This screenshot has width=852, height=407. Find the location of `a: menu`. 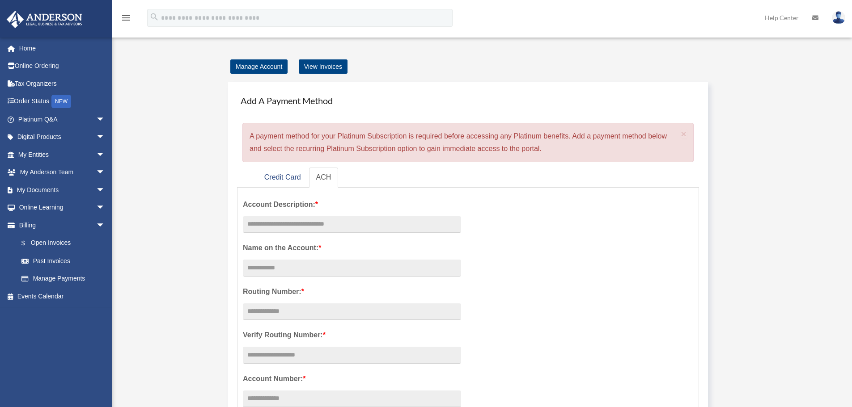

a: menu is located at coordinates (126, 19).